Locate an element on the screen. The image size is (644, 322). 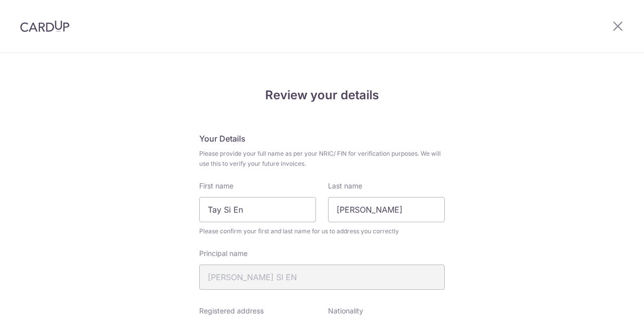
span: Please confirm your first and last name for us to address you correctly is located at coordinates (322, 231).